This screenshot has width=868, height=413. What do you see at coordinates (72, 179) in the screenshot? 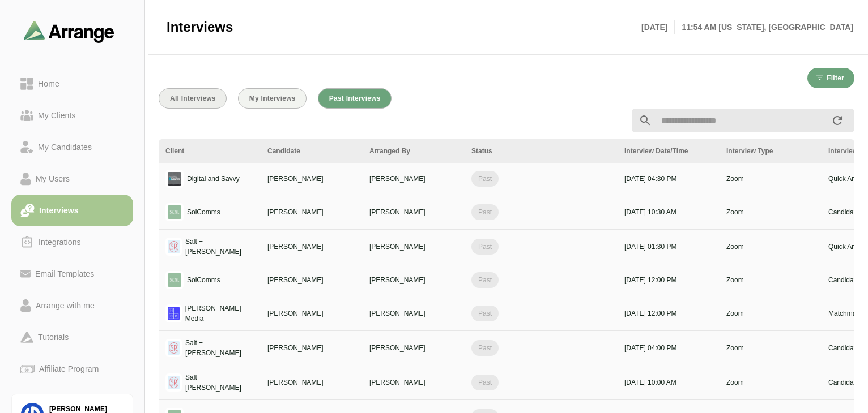
I see `a: My Users` at bounding box center [72, 179].